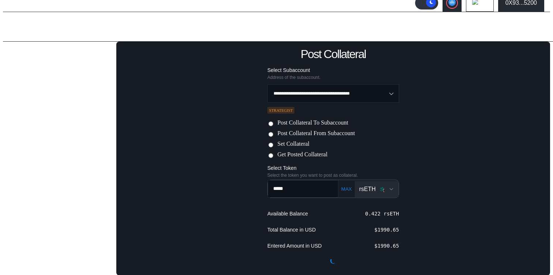 Image resolution: width=553 pixels, height=275 pixels. I want to click on label: Post Collateral From Subaccount, so click(316, 134).